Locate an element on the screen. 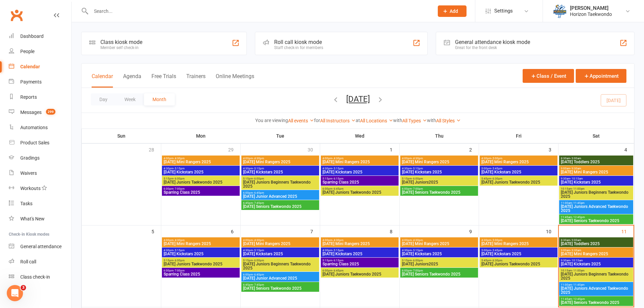 The image size is (644, 308). th: Tue is located at coordinates (280, 135).